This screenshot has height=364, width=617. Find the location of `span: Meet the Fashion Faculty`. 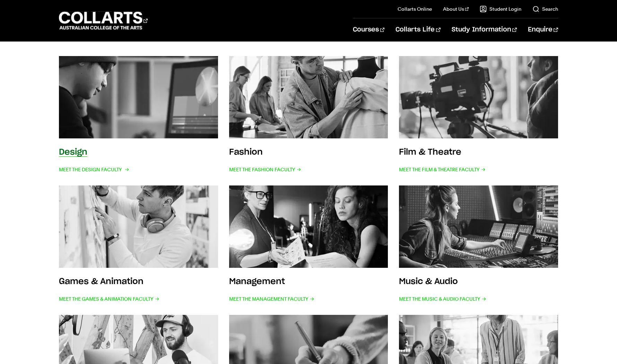

span: Meet the Fashion Faculty is located at coordinates (265, 169).